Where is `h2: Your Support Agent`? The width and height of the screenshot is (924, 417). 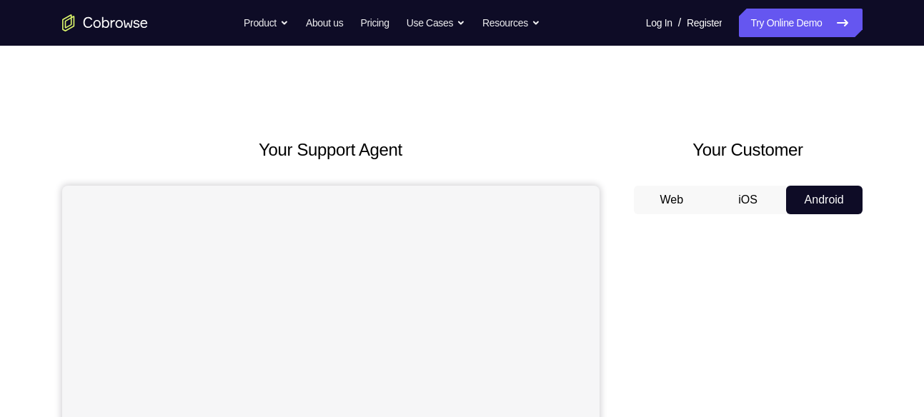
h2: Your Support Agent is located at coordinates (331, 150).